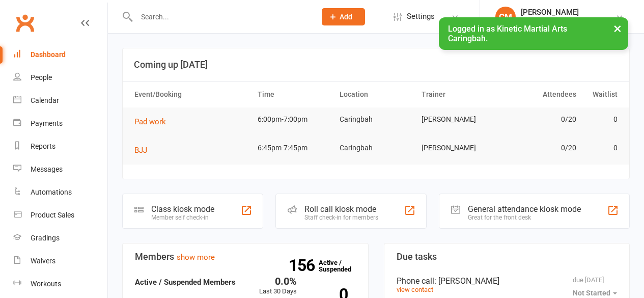  I want to click on div: Waivers, so click(43, 261).